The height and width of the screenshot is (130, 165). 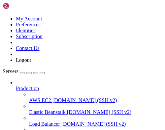 What do you see at coordinates (24, 71) in the screenshot?
I see `a: Servers` at bounding box center [24, 71].